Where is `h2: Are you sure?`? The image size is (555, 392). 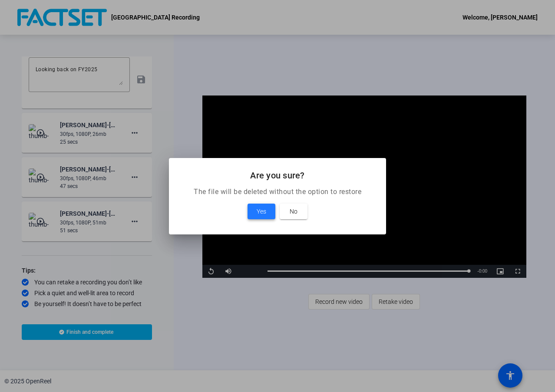
h2: Are you sure? is located at coordinates (278, 176).